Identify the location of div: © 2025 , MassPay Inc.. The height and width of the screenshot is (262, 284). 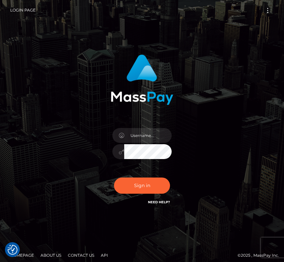
(142, 255).